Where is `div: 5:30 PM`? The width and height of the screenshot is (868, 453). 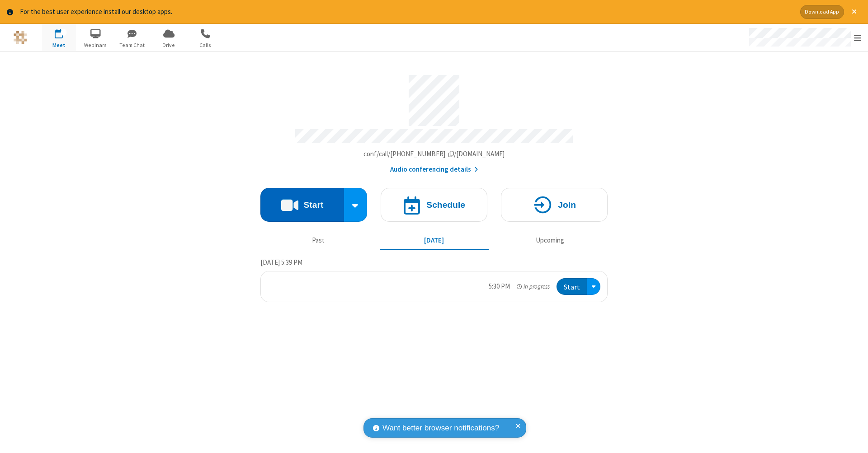 div: 5:30 PM is located at coordinates (499, 286).